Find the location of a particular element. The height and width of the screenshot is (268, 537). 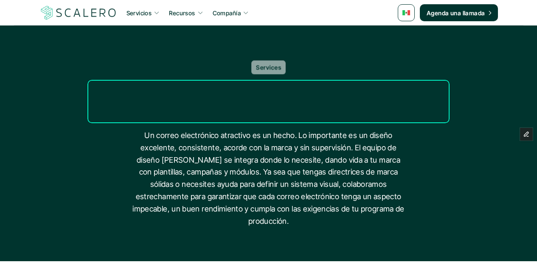

button: Edit Framer Content is located at coordinates (526, 134).